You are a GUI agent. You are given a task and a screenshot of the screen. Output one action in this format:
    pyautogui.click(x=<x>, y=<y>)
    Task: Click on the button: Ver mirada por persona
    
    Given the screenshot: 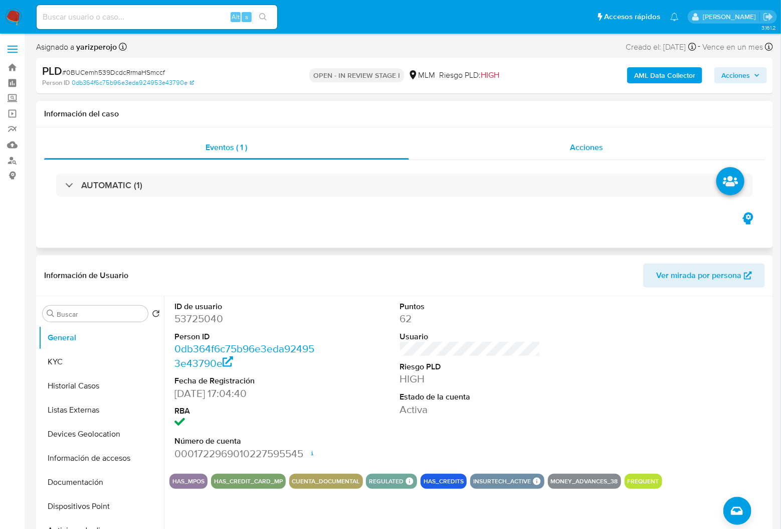 What is the action you would take?
    pyautogui.click(x=704, y=275)
    